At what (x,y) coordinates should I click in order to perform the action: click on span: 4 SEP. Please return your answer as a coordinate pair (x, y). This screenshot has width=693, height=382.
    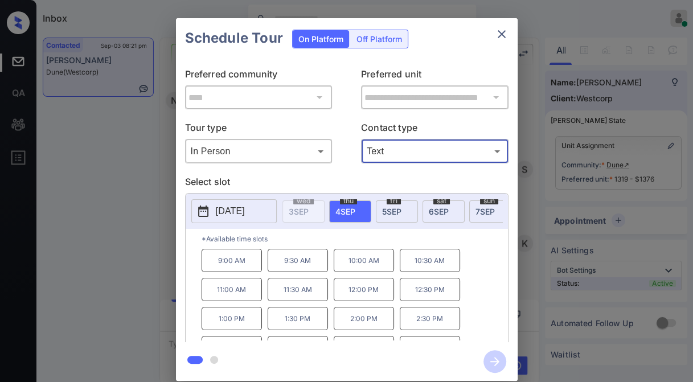
    Looking at the image, I should click on (345, 211).